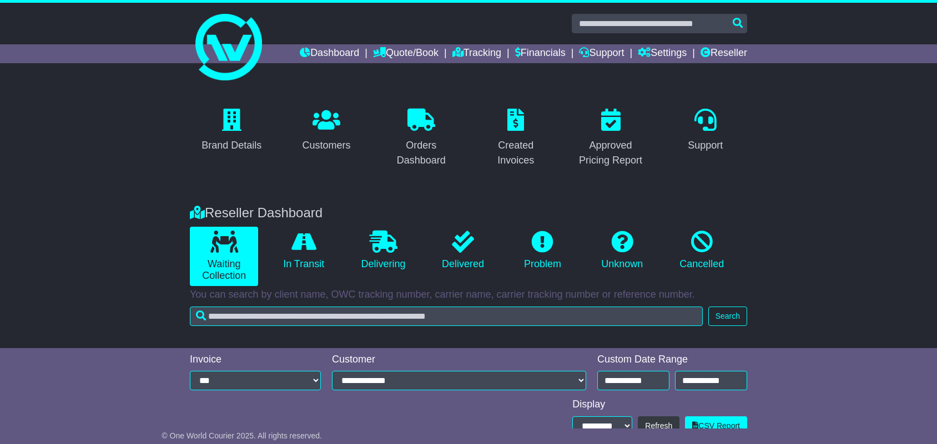 The image size is (937, 444). I want to click on a: Delivered, so click(462, 251).